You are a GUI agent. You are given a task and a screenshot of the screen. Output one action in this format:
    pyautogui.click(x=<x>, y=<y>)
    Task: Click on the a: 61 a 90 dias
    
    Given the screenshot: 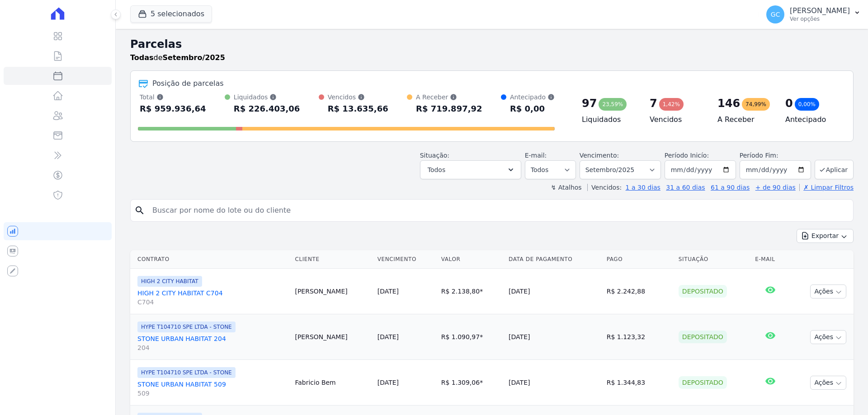 What is the action you would take?
    pyautogui.click(x=731, y=188)
    